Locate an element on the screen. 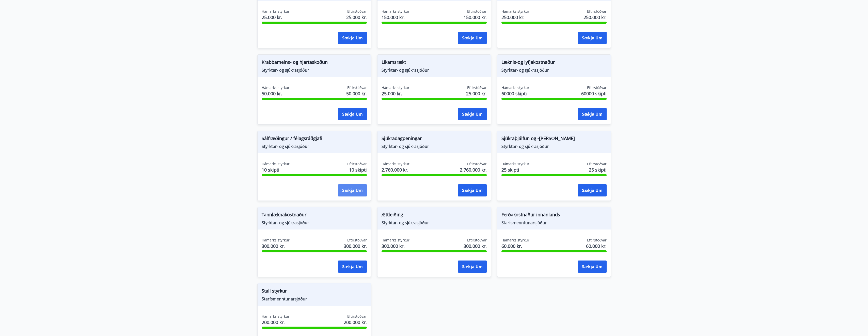 This screenshot has height=336, width=868. span: Læknis-og lyfjakostnaður is located at coordinates (555, 63).